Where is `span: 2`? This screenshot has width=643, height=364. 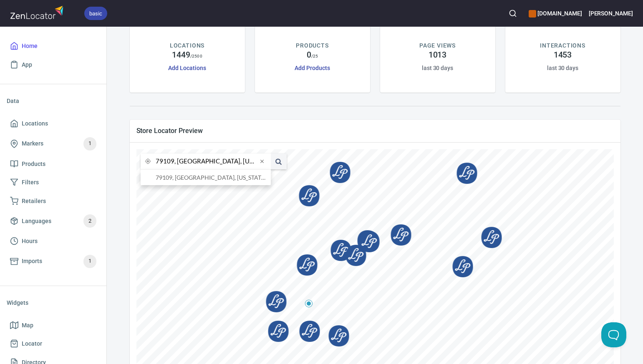 span: 2 is located at coordinates (90, 221).